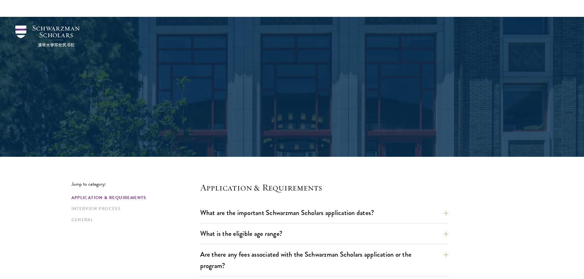  Describe the element at coordinates (325, 188) in the screenshot. I see `h4: Application & Requirements` at that location.